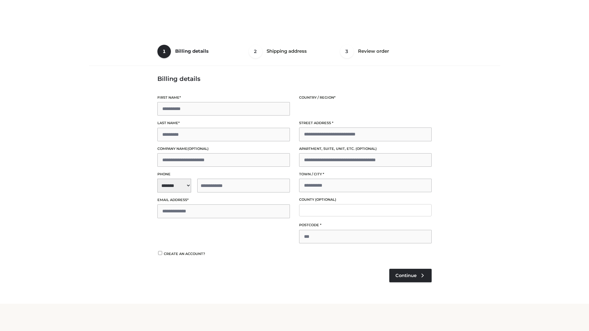 The width and height of the screenshot is (589, 331). Describe the element at coordinates (406, 276) in the screenshot. I see `span: Continue` at that location.